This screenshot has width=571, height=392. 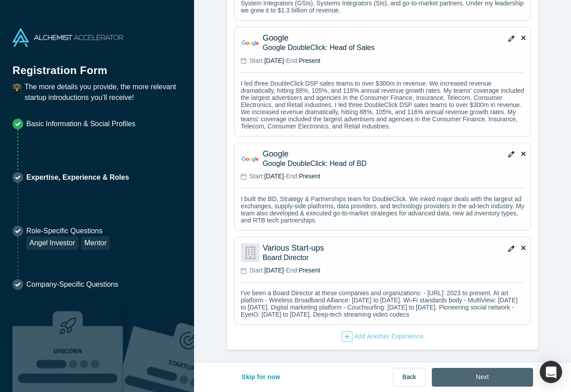 What do you see at coordinates (261, 377) in the screenshot?
I see `button: Skip for now` at bounding box center [261, 377].